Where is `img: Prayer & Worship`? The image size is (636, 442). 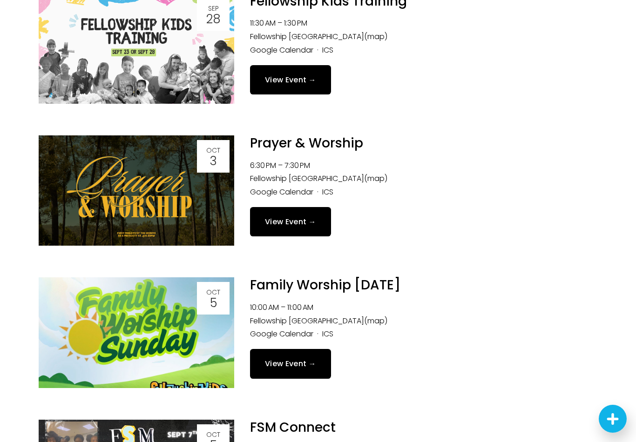 img: Prayer & Worship is located at coordinates (136, 190).